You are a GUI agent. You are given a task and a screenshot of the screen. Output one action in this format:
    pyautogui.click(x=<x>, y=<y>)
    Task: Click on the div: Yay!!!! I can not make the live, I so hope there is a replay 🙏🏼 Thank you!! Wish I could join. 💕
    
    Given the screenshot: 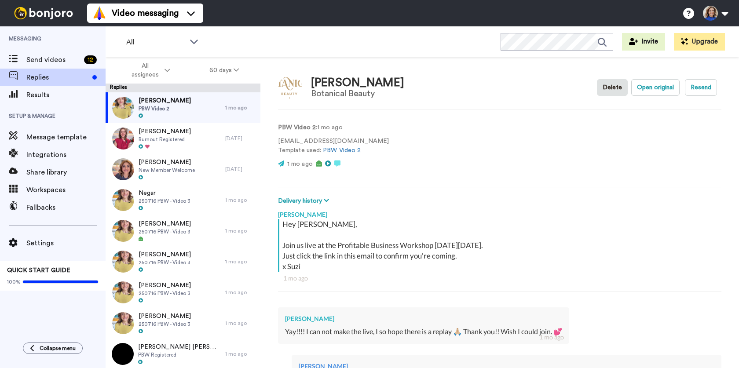 What is the action you would take?
    pyautogui.click(x=424, y=332)
    